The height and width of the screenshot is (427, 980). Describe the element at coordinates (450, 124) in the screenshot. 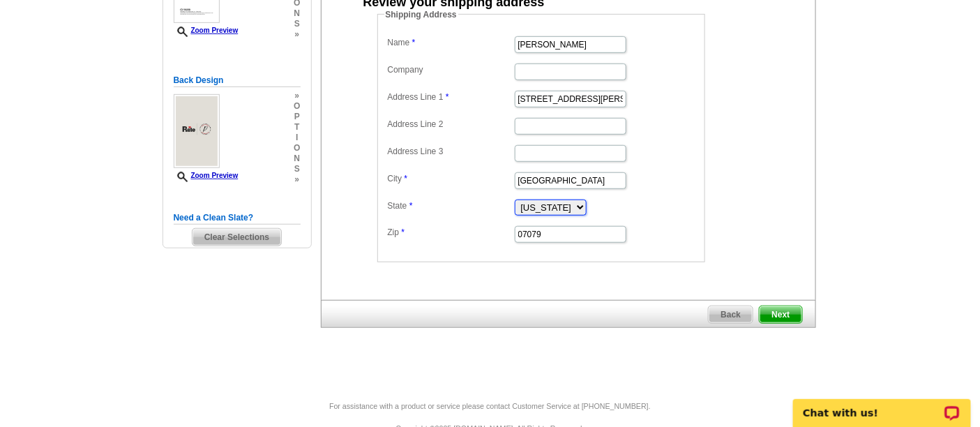

I see `label: Address Line 2` at that location.